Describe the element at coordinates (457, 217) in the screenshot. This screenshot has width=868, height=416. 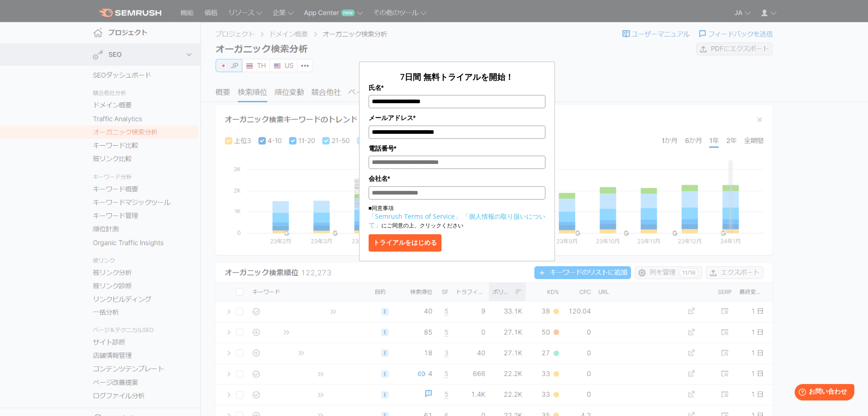
I see `p: ■同意事項 にご同意の上、クリックください` at that location.